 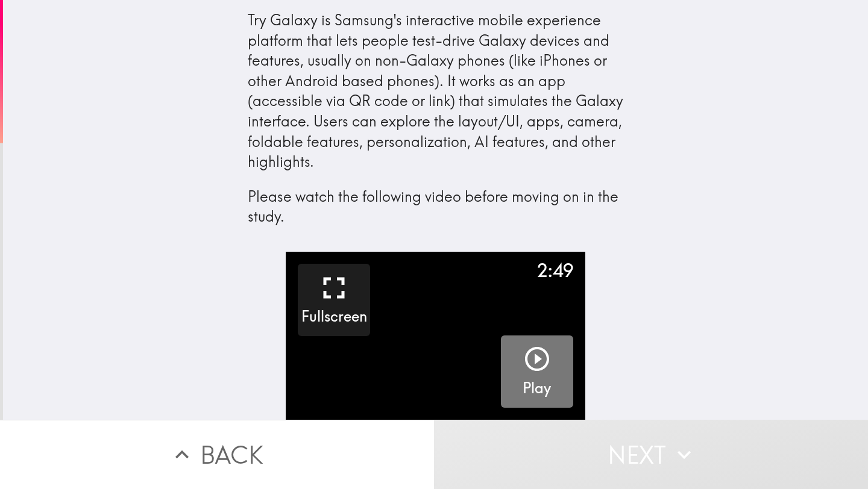 What do you see at coordinates (334, 300) in the screenshot?
I see `button: Fullscreen` at bounding box center [334, 300].